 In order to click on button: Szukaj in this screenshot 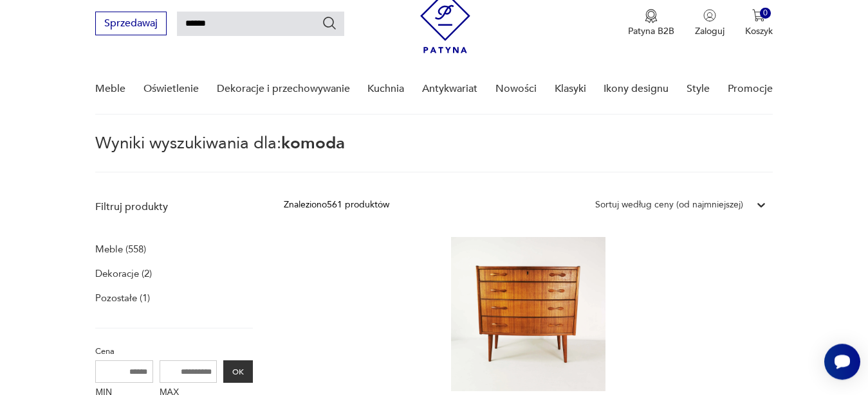, I will do `click(329, 23)`.